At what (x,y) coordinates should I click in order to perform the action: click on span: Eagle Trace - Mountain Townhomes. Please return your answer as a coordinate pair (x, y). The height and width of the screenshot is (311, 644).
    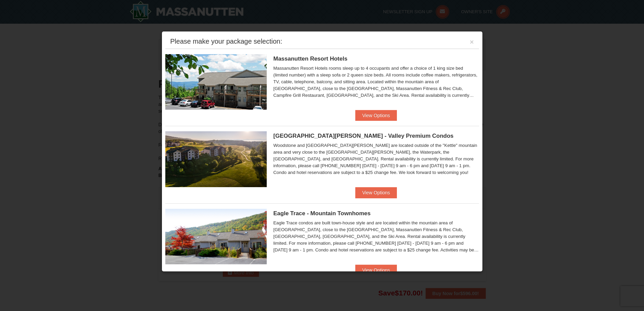
    Looking at the image, I should click on (322, 213).